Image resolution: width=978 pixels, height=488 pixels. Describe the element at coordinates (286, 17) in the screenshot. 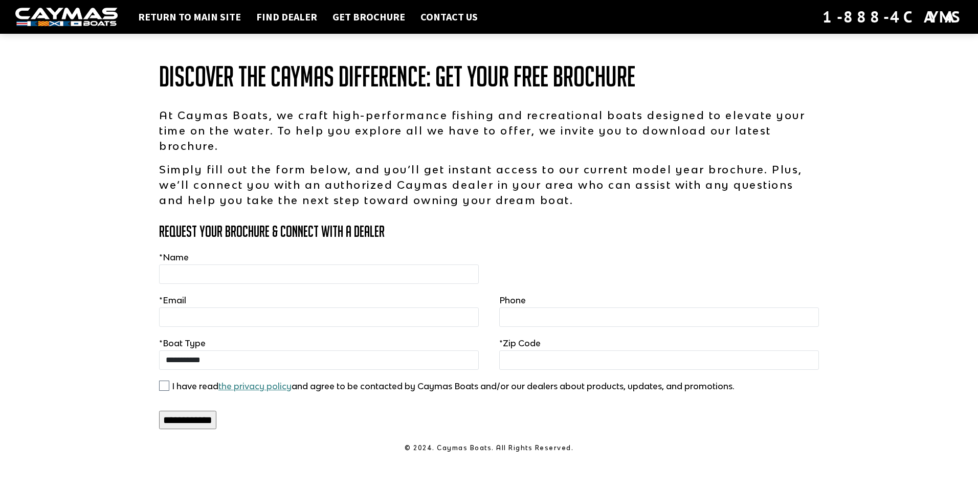

I see `a: Find Dealer` at that location.